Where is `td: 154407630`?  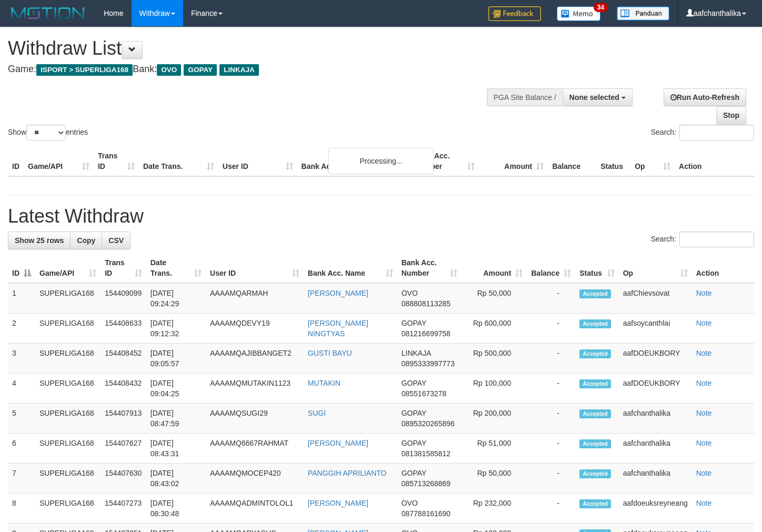 td: 154407630 is located at coordinates (123, 478).